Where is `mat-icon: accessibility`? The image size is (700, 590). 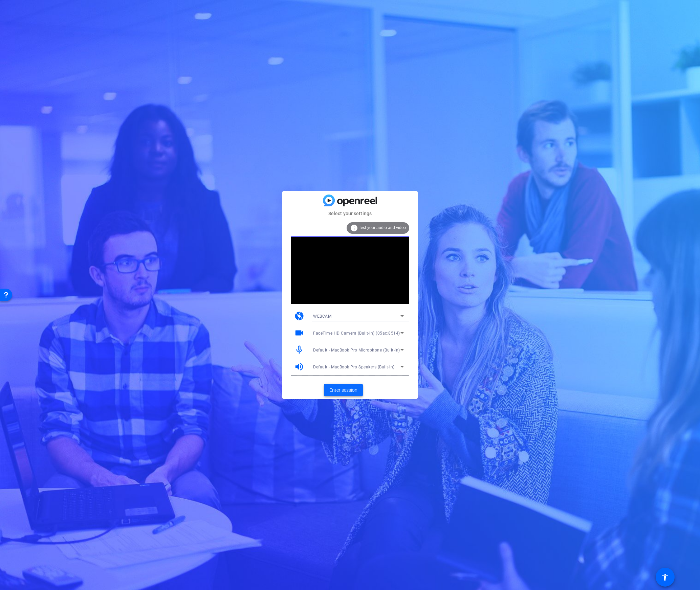
mat-icon: accessibility is located at coordinates (665, 577).